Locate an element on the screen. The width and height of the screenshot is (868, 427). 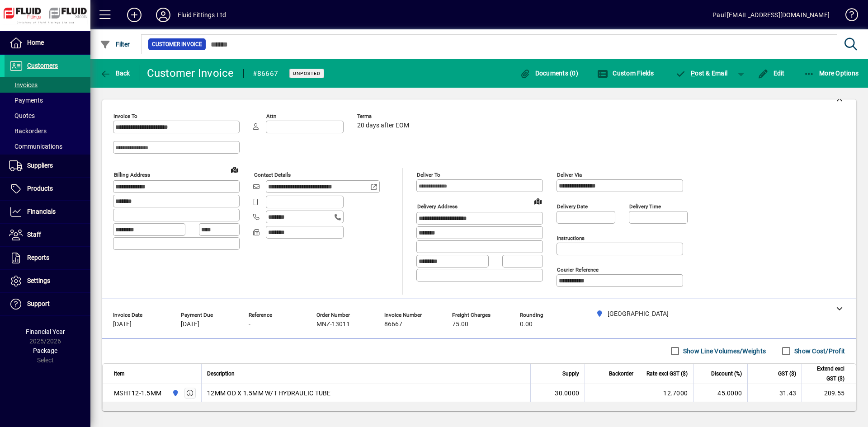
span: AUCKLAND is located at coordinates (174, 393).